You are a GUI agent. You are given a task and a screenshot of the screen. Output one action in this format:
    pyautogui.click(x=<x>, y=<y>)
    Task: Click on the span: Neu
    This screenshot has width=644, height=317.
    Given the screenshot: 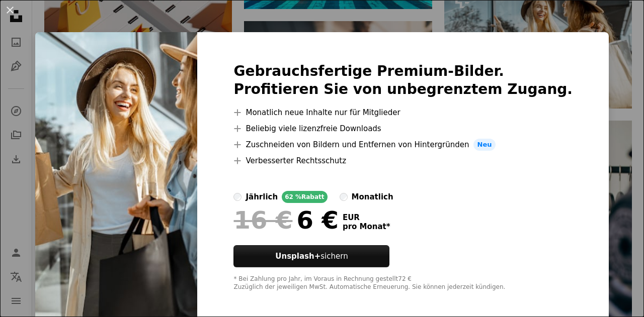 What is the action you would take?
    pyautogui.click(x=485, y=145)
    